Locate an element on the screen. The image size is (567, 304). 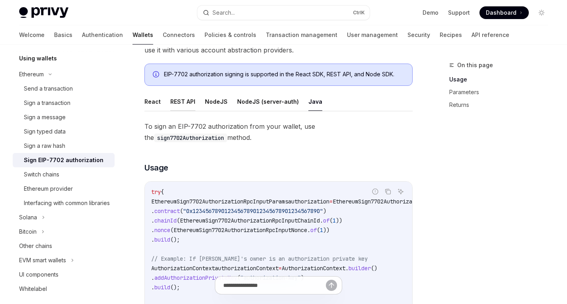
a: Other chains is located at coordinates (64, 246).